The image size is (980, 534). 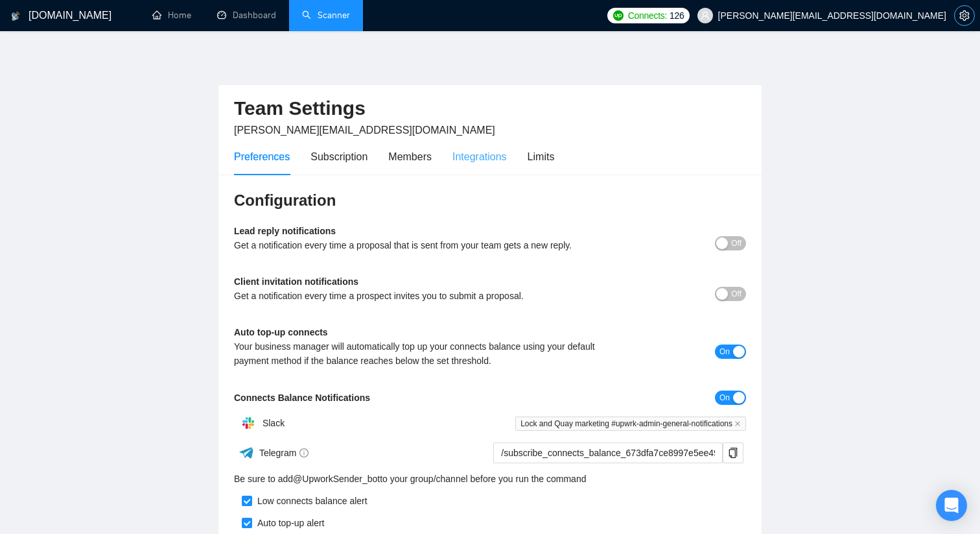 I want to click on a: setting, so click(x=964, y=16).